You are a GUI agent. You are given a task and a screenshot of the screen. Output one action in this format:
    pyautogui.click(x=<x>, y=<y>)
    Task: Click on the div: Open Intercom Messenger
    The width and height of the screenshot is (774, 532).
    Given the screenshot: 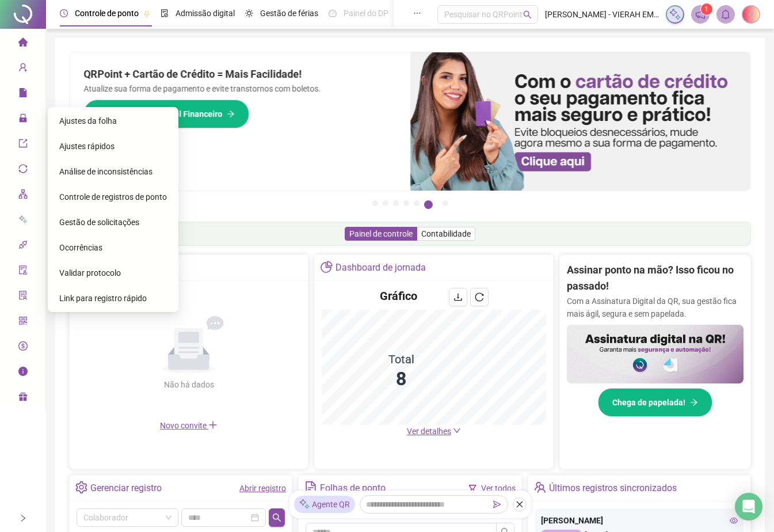 What is the action you would take?
    pyautogui.click(x=749, y=507)
    